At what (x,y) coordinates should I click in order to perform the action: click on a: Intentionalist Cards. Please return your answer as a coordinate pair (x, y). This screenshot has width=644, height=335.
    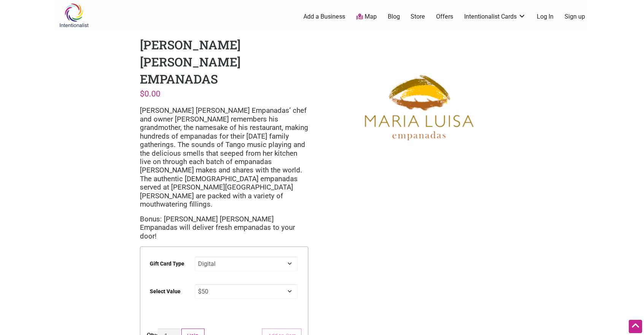
    Looking at the image, I should click on (495, 17).